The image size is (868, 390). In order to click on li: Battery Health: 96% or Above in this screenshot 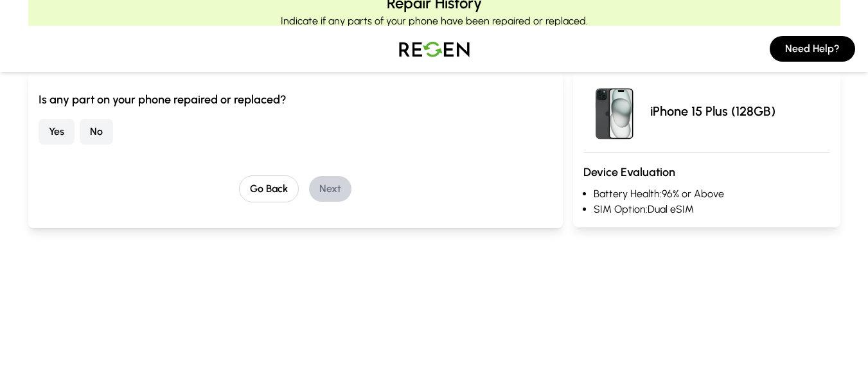, I will do `click(712, 194)`.